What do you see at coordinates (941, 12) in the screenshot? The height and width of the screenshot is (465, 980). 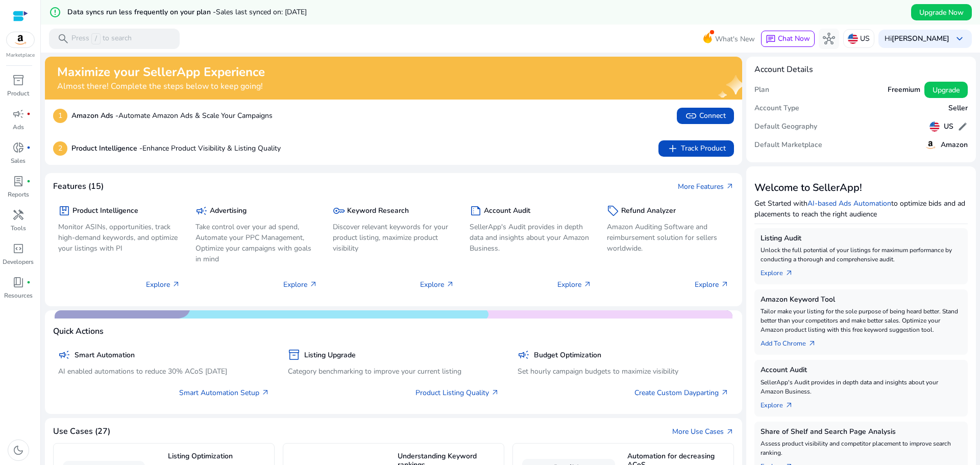 I see `button: Upgrade Now` at bounding box center [941, 12].